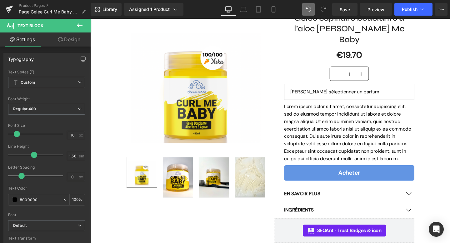 The width and height of the screenshot is (450, 243). What do you see at coordinates (47, 215) in the screenshot?
I see `div: Font` at bounding box center [47, 215].